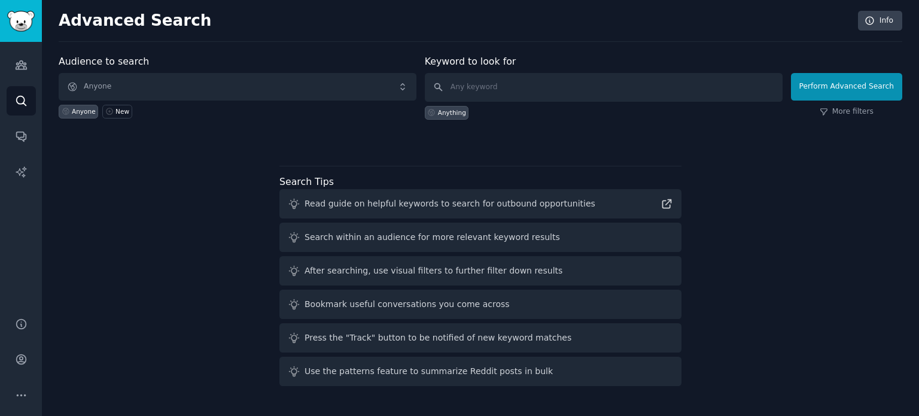 The height and width of the screenshot is (416, 919). Describe the element at coordinates (454, 21) in the screenshot. I see `h2: Advanced Search` at that location.